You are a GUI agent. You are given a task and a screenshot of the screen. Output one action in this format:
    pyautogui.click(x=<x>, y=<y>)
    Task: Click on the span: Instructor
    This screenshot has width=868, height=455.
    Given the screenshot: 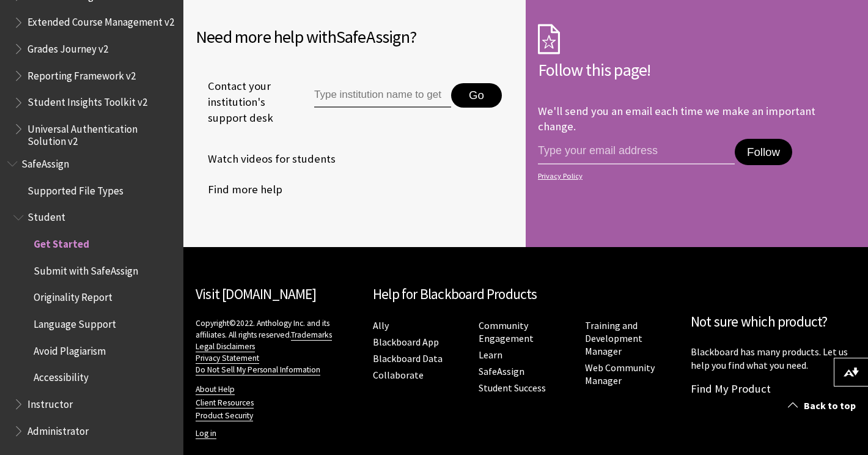 What is the action you would take?
    pyautogui.click(x=50, y=402)
    